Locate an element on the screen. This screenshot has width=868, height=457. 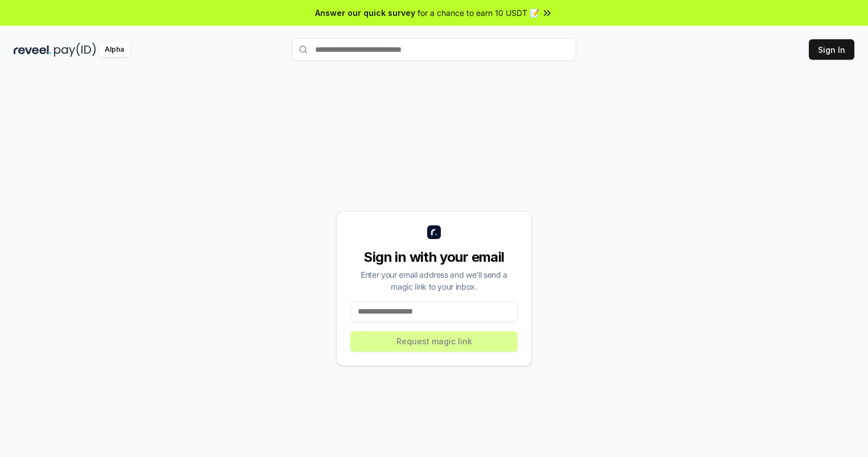
img: pay_id is located at coordinates (75, 50).